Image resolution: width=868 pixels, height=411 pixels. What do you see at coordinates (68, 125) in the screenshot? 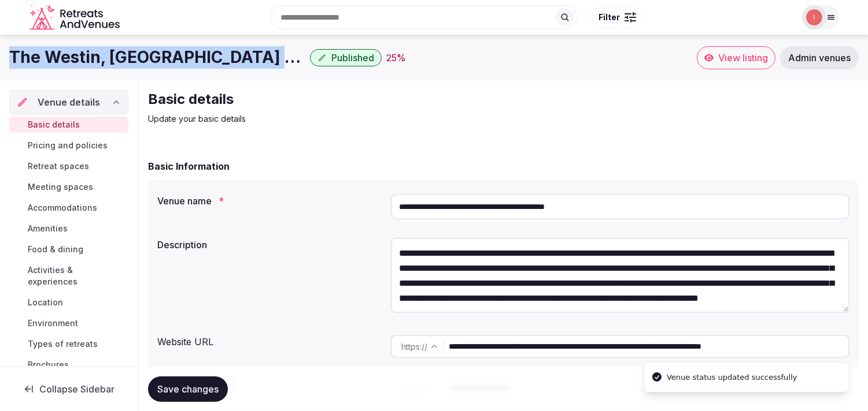
I see `a: Basic details` at bounding box center [68, 125].